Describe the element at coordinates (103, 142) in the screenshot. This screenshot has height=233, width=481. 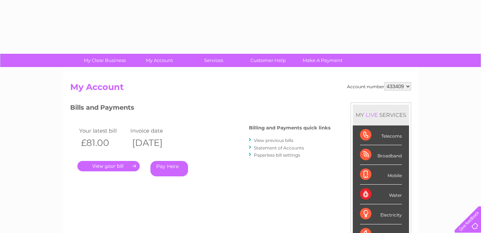
I see `th: £81.00` at that location.